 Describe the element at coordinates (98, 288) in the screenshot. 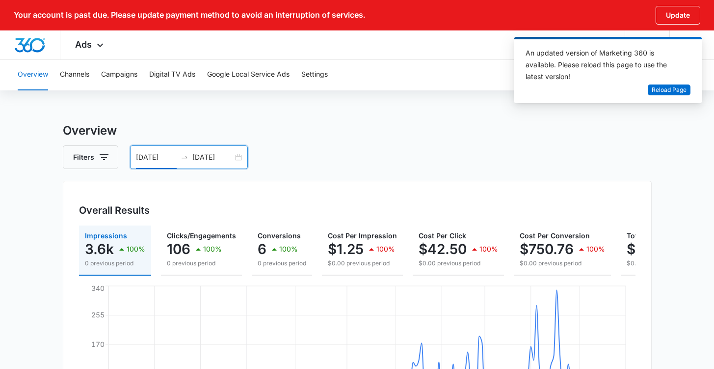

I see `tspan: 340` at that location.